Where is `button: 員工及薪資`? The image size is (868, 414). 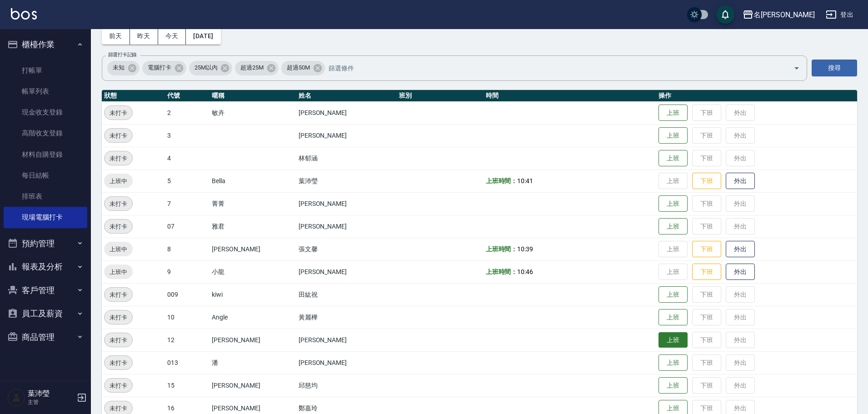
button: 員工及薪資 is located at coordinates (45, 313).